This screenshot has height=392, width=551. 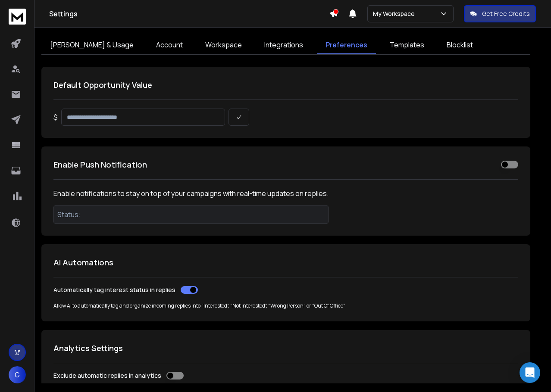 What do you see at coordinates (114, 290) in the screenshot?
I see `label: Automatically tag interest status in replies` at bounding box center [114, 290].